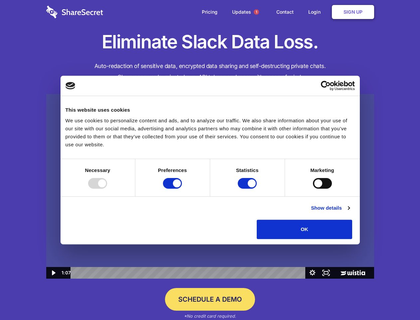 Image resolution: width=420 pixels, height=320 pixels. I want to click on a: Schedule a Demo, so click(210, 299).